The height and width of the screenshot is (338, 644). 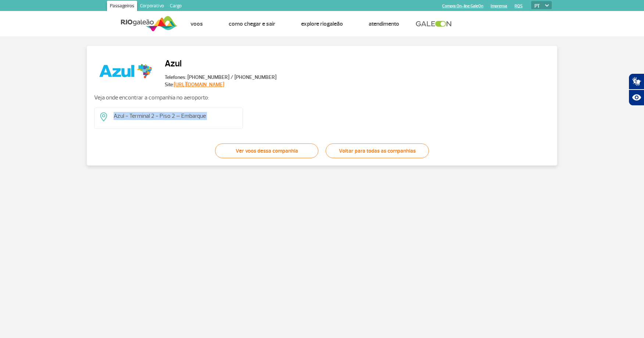 What do you see at coordinates (322, 98) in the screenshot?
I see `p: Veja onde encontrar a companhia no aeroporto:` at bounding box center [322, 98].